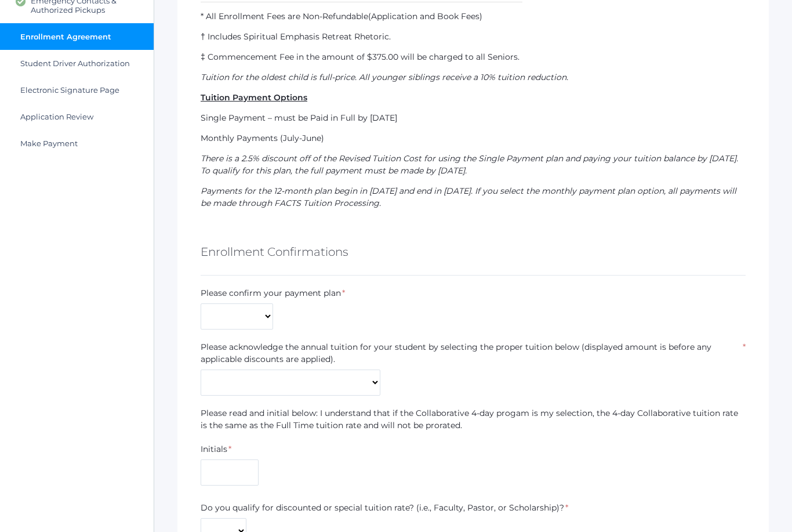 This screenshot has height=532, width=792. What do you see at coordinates (473, 17) in the screenshot?
I see `p: * All Enrollment Fees are Non-Refundable(Application and Book Fees)` at bounding box center [473, 17].